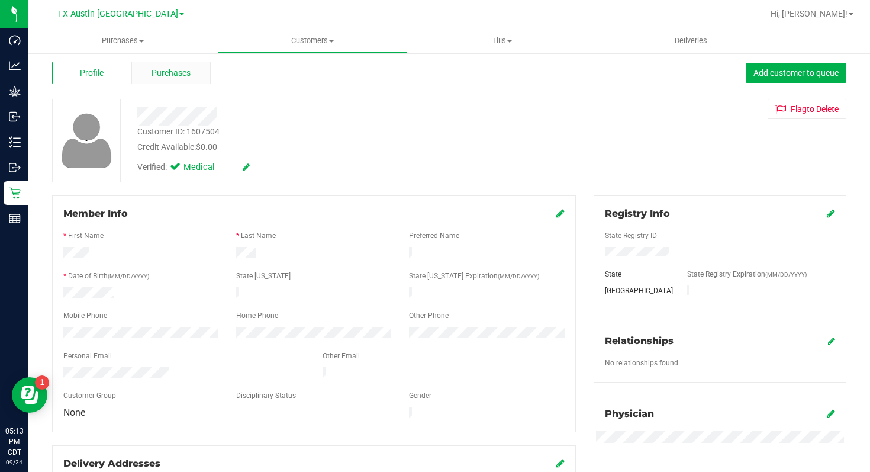 This screenshot has width=870, height=472. What do you see at coordinates (74, 412) in the screenshot?
I see `span: None` at bounding box center [74, 412].